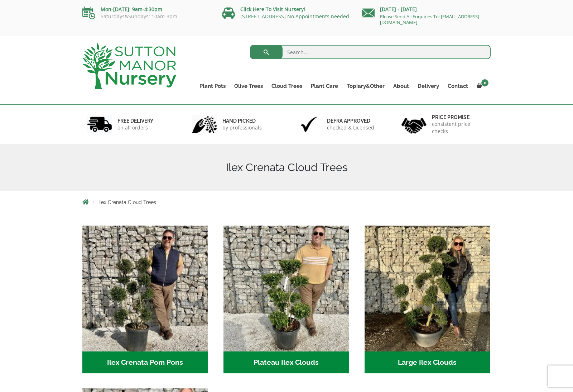  What do you see at coordinates (287, 86) in the screenshot?
I see `a: Cloud Trees` at bounding box center [287, 86].